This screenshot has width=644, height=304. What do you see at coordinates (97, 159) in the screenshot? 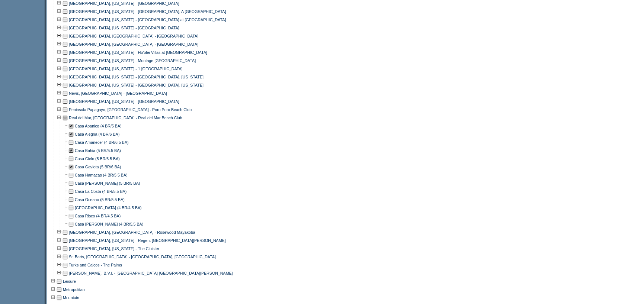
I see `a: Casa Cielo (5 BR/6.5 BA)` at bounding box center [97, 159].